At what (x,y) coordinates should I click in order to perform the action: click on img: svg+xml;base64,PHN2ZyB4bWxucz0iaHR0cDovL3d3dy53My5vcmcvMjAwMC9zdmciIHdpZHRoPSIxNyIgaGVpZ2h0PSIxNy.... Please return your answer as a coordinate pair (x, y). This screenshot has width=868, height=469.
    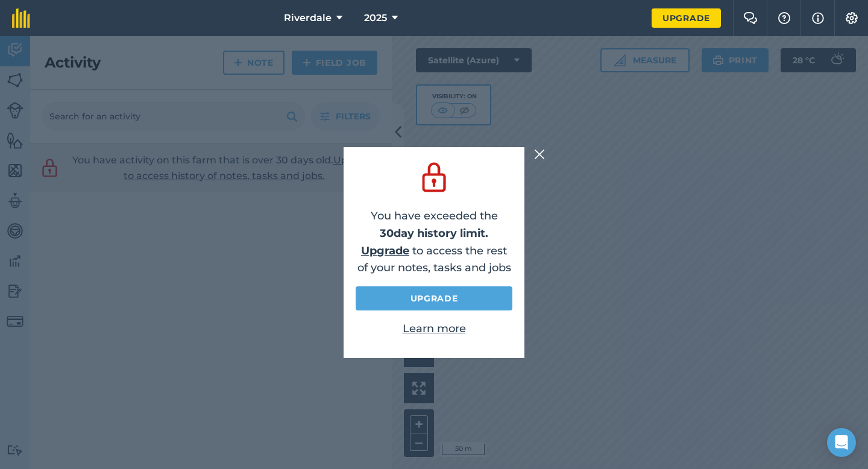
    Looking at the image, I should click on (818, 18).